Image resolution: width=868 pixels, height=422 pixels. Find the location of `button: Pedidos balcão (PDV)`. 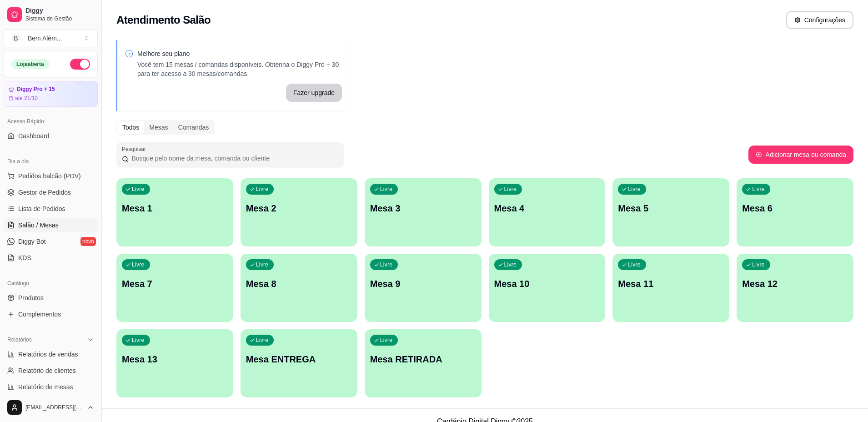

button: Pedidos balcão (PDV) is located at coordinates (50, 176).